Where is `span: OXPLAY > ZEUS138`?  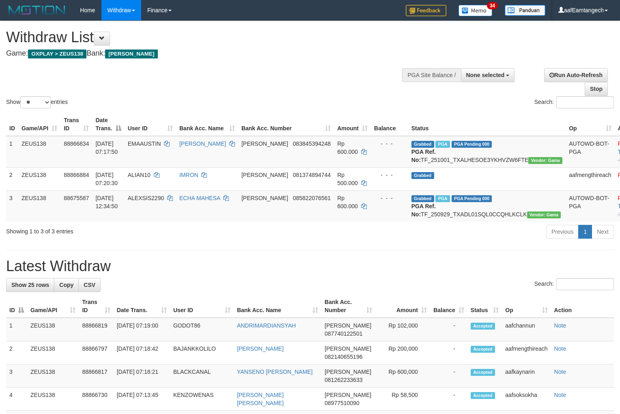 span: OXPLAY > ZEUS138 is located at coordinates (57, 54).